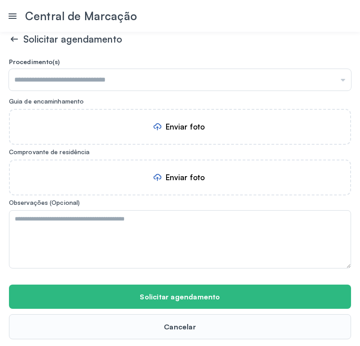 This screenshot has height=346, width=360. What do you see at coordinates (73, 39) in the screenshot?
I see `span: Solicitar agendamento` at bounding box center [73, 39].